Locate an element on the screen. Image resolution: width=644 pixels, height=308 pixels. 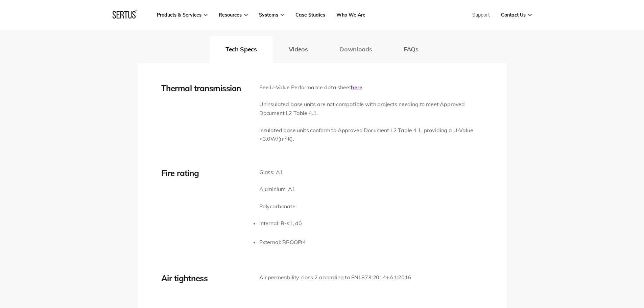
button: FAQs is located at coordinates (411, 49).